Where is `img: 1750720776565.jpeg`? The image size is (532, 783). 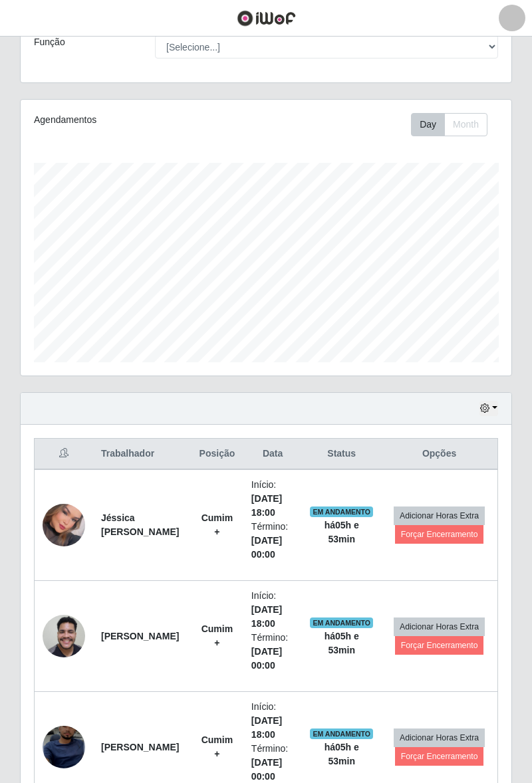 img: 1750720776565.jpeg is located at coordinates (64, 636).